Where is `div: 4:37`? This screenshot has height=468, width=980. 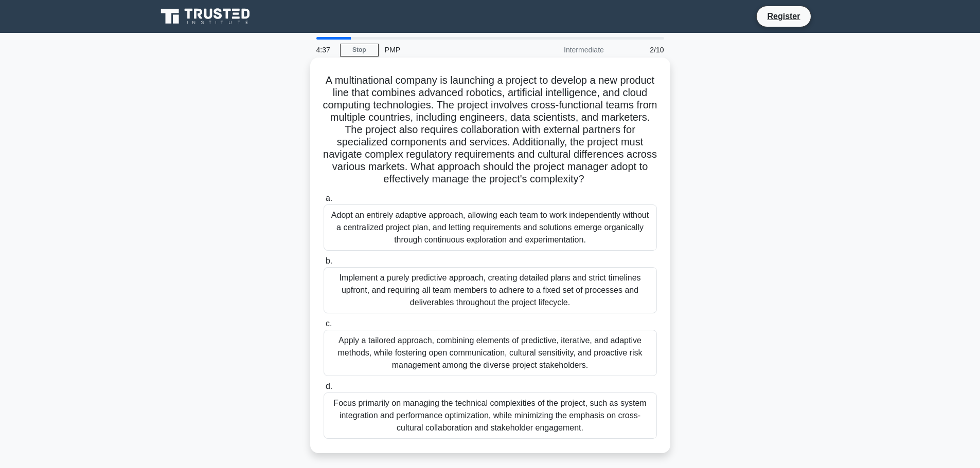
div: 4:37 is located at coordinates (325, 49).